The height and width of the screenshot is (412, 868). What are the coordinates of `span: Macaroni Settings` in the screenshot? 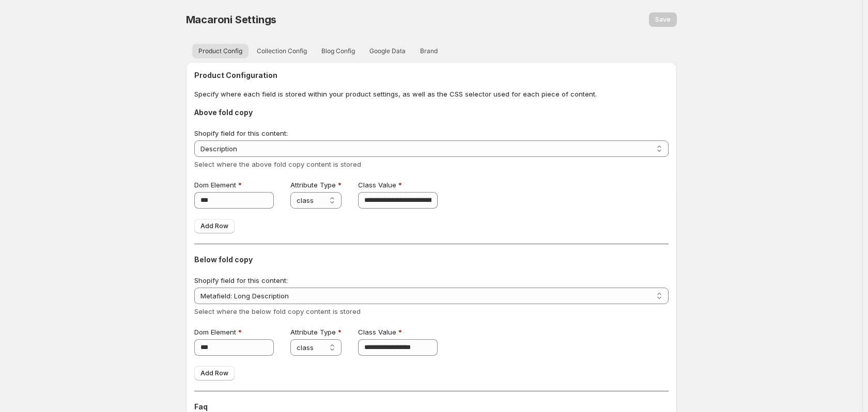 It's located at (232, 19).